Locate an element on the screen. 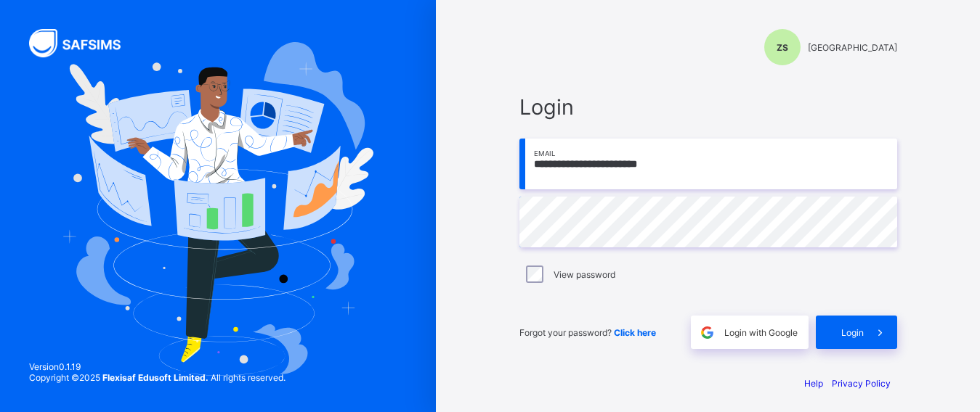  a: Privacy Policy is located at coordinates (860, 383).